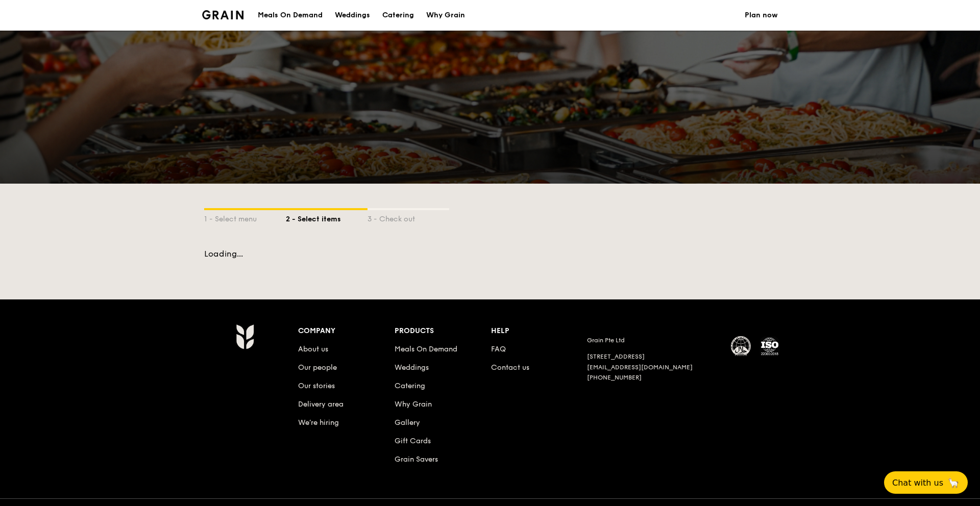  What do you see at coordinates (318, 422) in the screenshot?
I see `a: We’re hiring` at bounding box center [318, 422].